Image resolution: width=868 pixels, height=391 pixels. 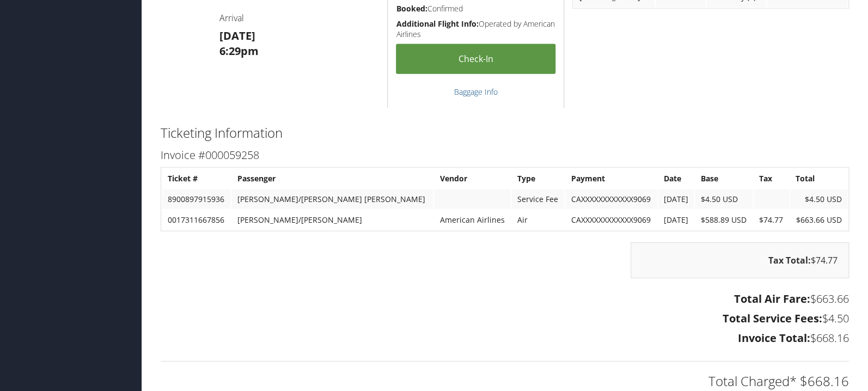 I want to click on th: Total, so click(x=819, y=179).